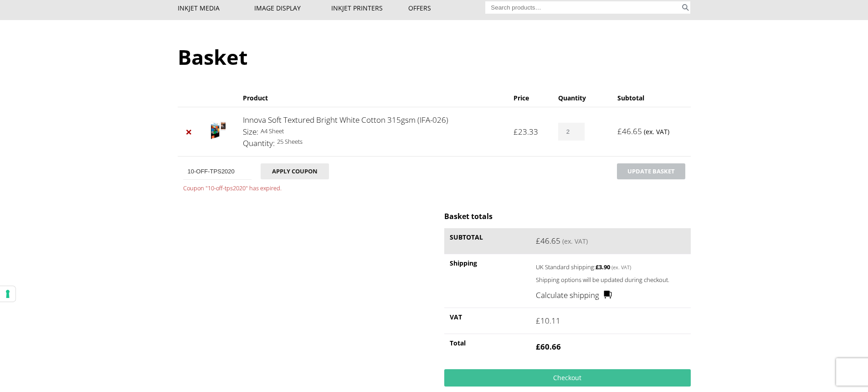 This screenshot has height=392, width=868. What do you see at coordinates (345, 119) in the screenshot?
I see `a: Innova Soft Textured Bright White Cotton 315gsm (IFA-026)` at bounding box center [345, 119].